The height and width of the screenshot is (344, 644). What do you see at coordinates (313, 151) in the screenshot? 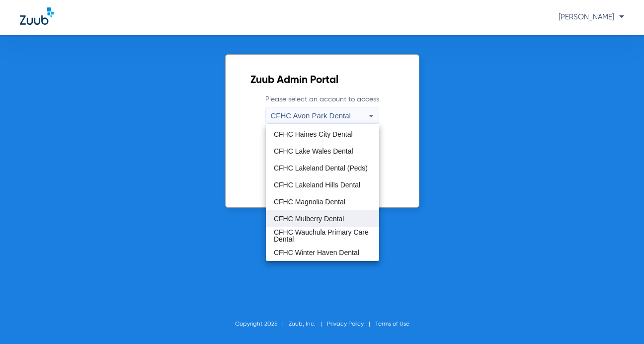
I see `span: CFHC Lake Wales Dental` at bounding box center [313, 151].